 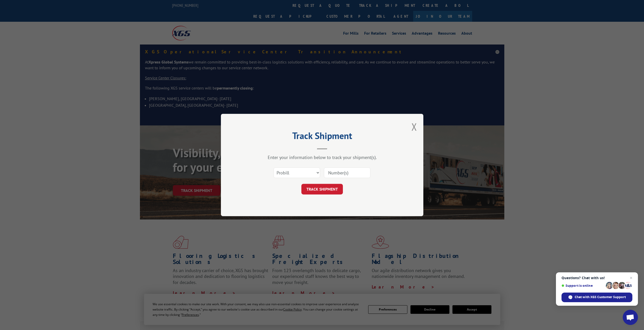 I want to click on h2: Track Shipment, so click(x=322, y=137).